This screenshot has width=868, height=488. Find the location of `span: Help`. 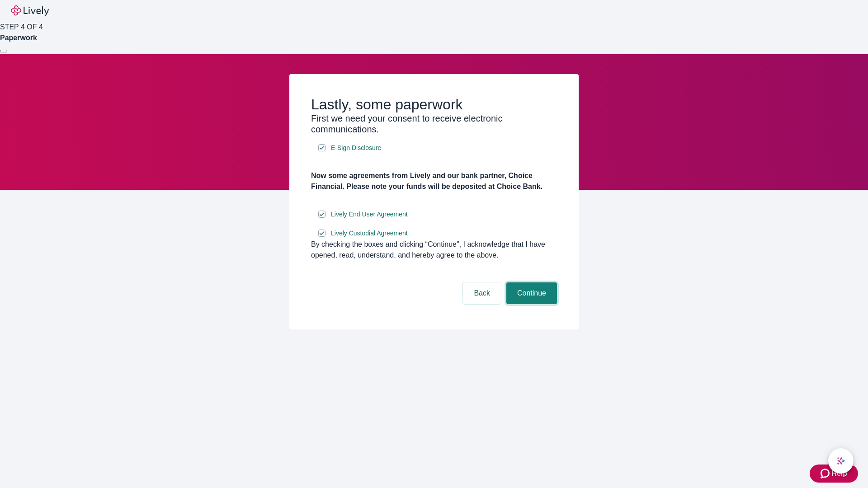

span: Help is located at coordinates (840, 473).